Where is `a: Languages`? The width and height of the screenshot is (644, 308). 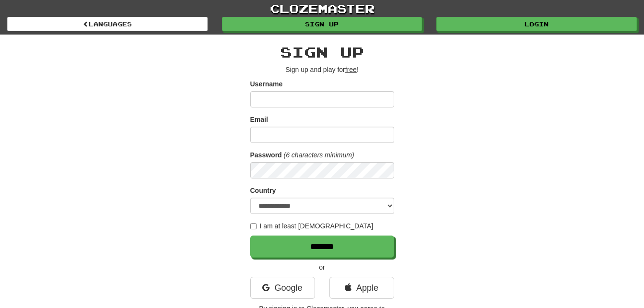 a: Languages is located at coordinates (108, 24).